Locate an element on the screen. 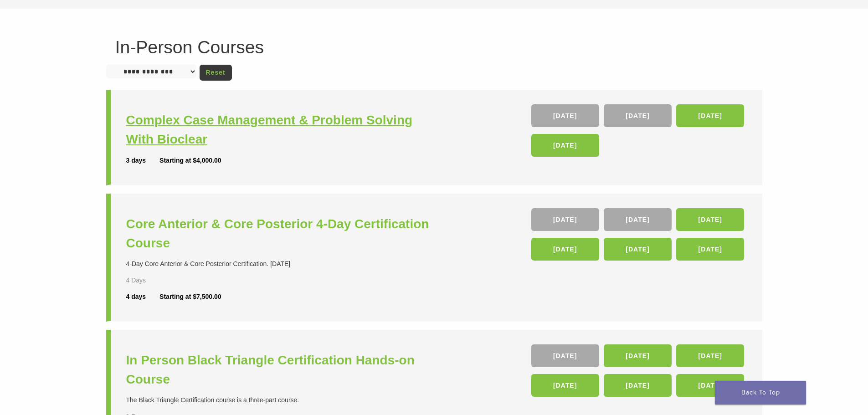 The height and width of the screenshot is (415, 868). a: Back To Top is located at coordinates (760, 393).